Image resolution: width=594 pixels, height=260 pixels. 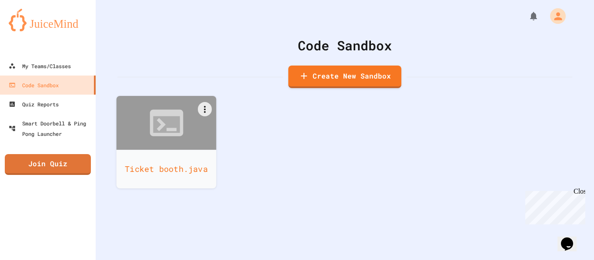 I want to click on div: Ticket booth.java, so click(x=167, y=169).